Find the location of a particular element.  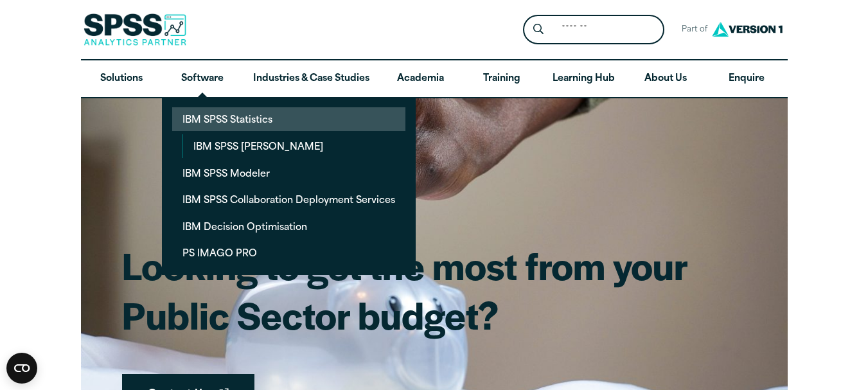

img: SPSS Analytics Partner is located at coordinates (135, 29).